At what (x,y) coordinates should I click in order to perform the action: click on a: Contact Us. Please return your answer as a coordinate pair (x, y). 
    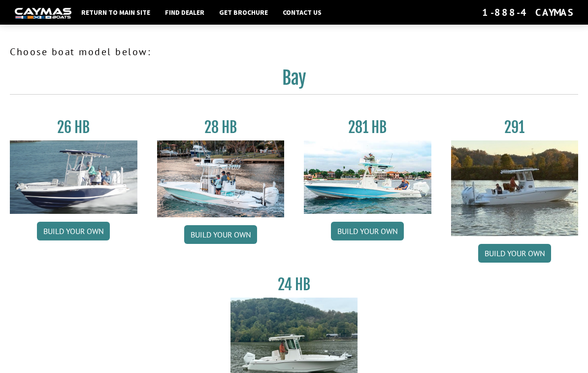
    Looking at the image, I should click on (302, 13).